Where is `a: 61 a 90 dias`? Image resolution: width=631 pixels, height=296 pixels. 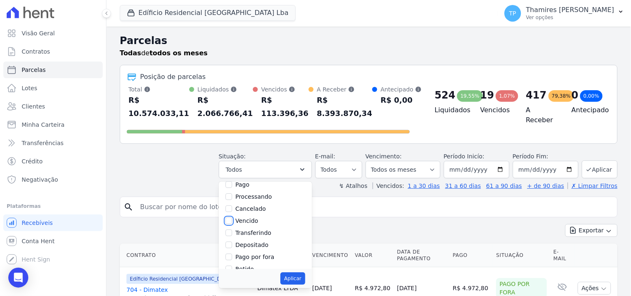
a: 61 a 90 dias is located at coordinates (504, 186).